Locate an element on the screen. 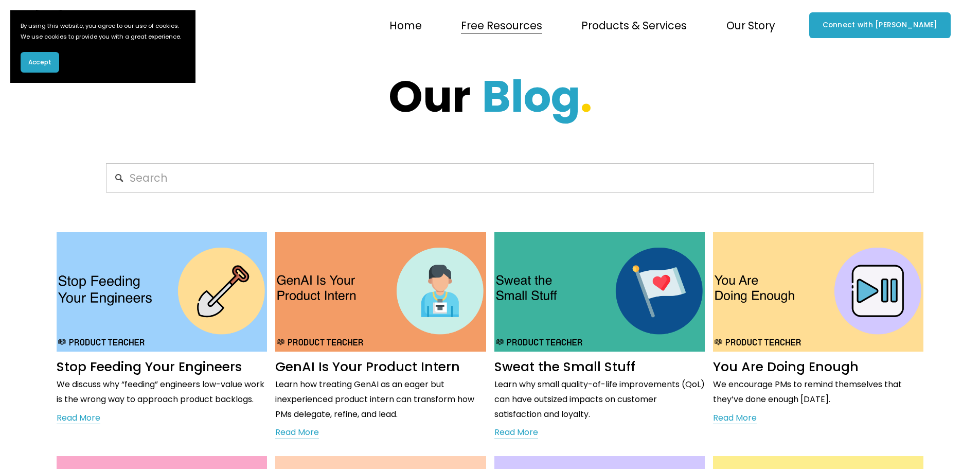  img: GenAI Is Your Product Intern is located at coordinates (381, 292).